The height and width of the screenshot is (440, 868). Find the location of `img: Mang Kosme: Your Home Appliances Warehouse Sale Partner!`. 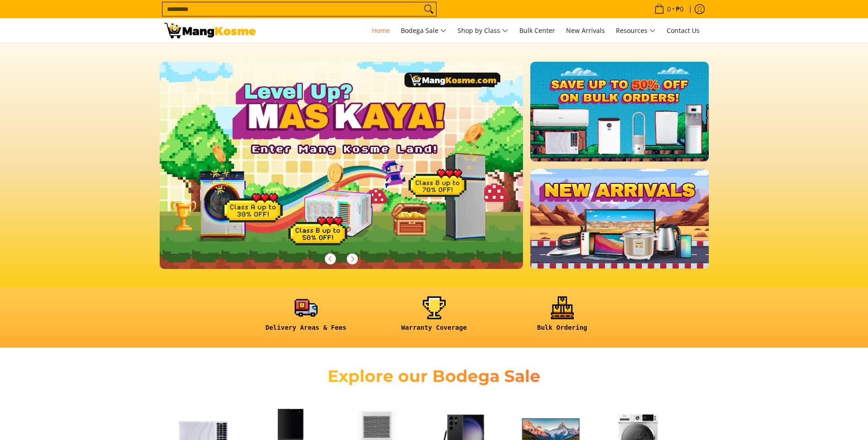

img: Mang Kosme: Your Home Appliances Warehouse Sale Partner! is located at coordinates (210, 31).